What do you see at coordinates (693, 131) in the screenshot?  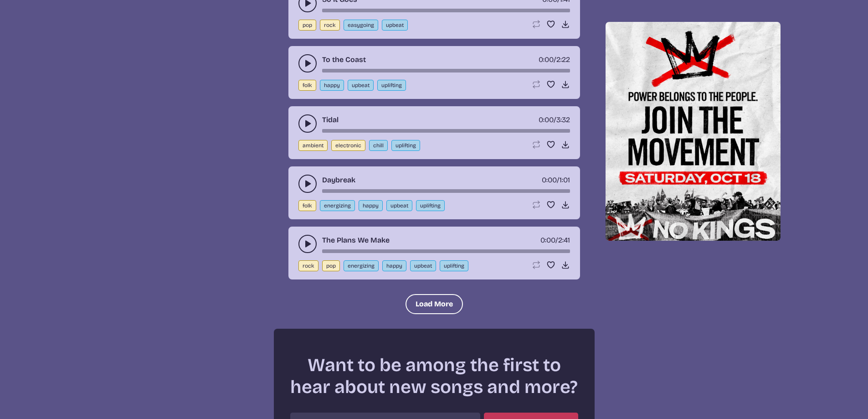 I see `img: Help save our democracy!` at bounding box center [693, 131].